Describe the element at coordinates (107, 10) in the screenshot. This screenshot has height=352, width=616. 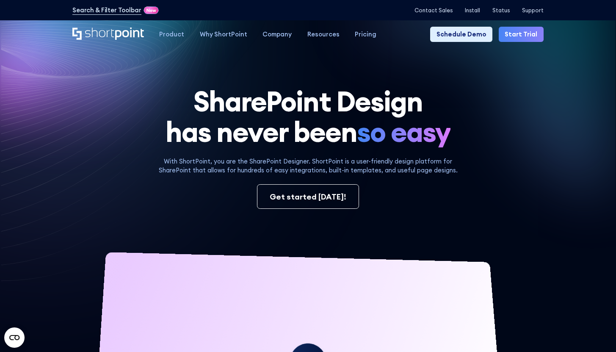
I see `a: Search & Filter Toolbar` at that location.